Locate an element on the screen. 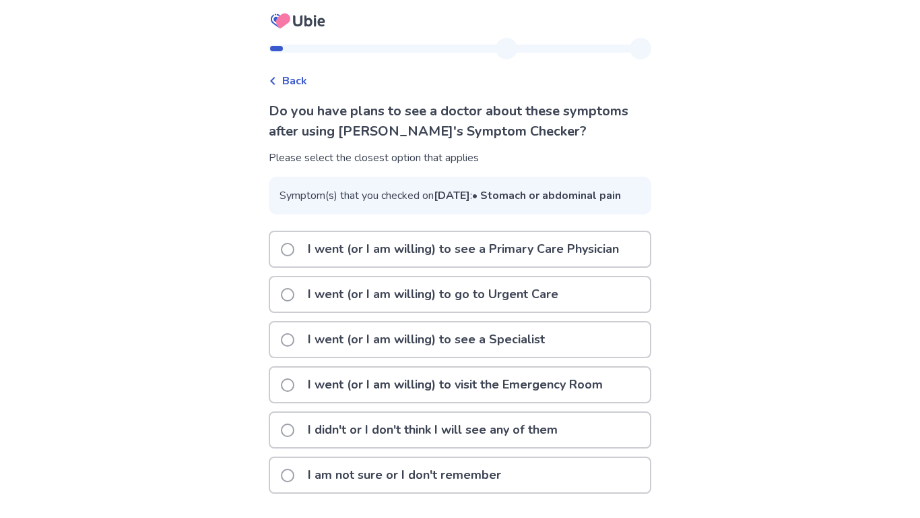 This screenshot has height=518, width=920. p: I didn't or I don't think I will see any of them is located at coordinates (433, 429).